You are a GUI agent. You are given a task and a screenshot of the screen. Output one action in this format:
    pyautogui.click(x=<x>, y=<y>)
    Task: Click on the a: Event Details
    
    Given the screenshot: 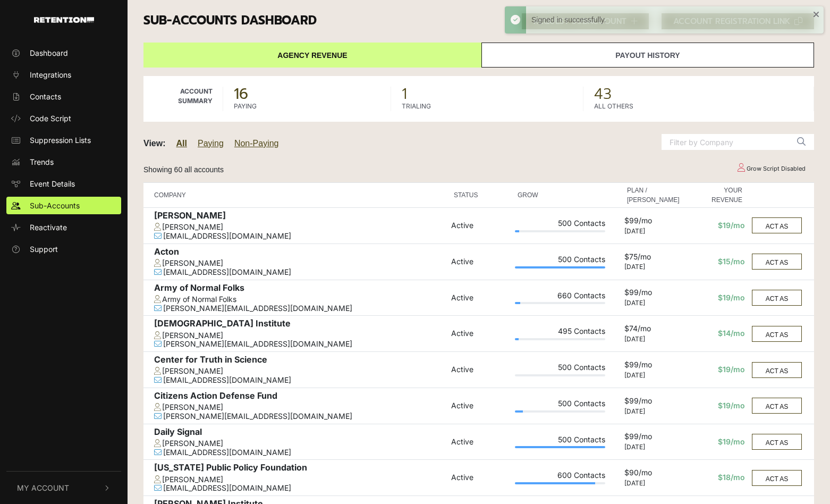 What is the action you would take?
    pyautogui.click(x=64, y=184)
    